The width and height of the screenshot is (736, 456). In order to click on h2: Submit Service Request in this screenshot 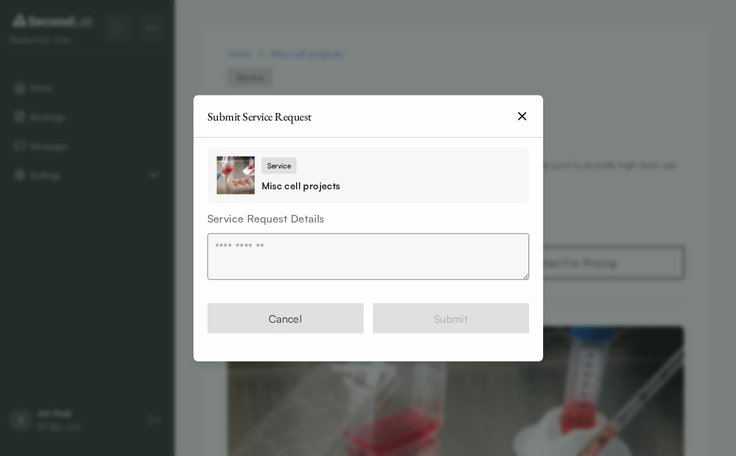, I will do `click(259, 116)`.